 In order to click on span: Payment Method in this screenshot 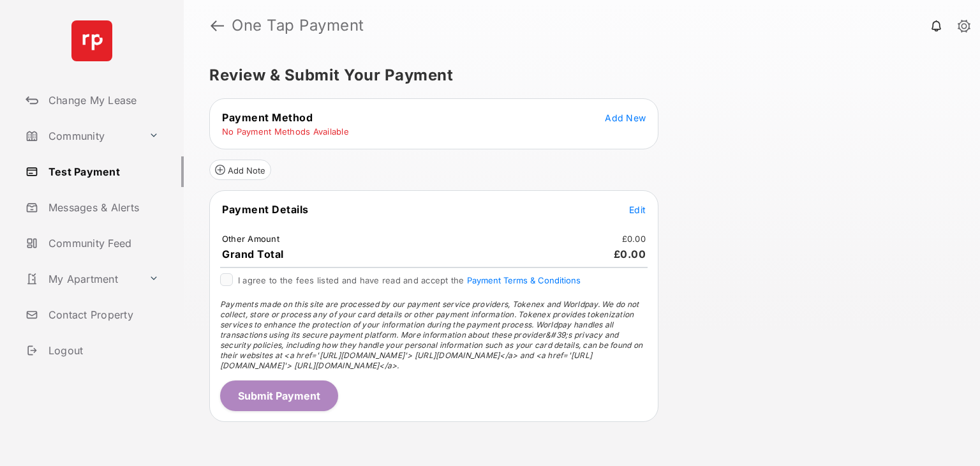, I will do `click(267, 118)`.